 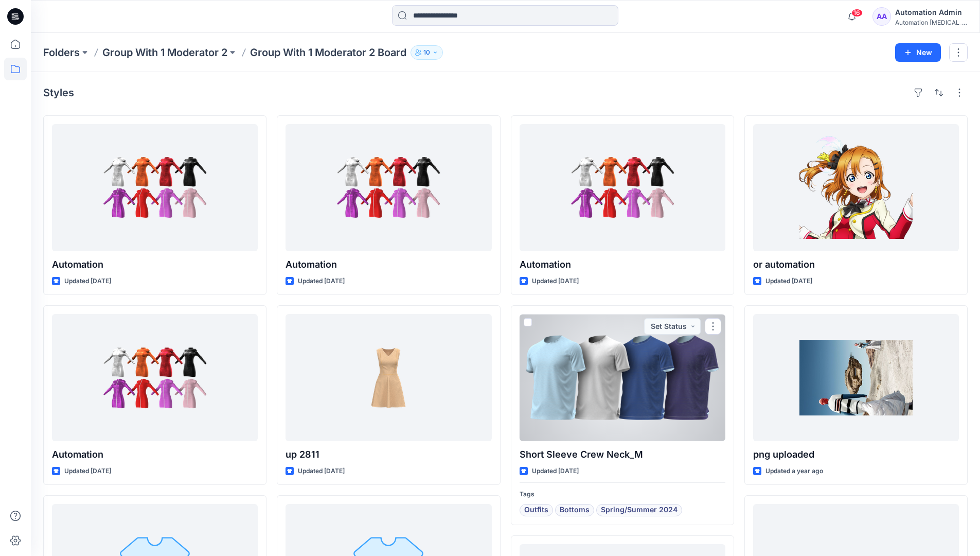 What do you see at coordinates (856, 454) in the screenshot?
I see `p: png uploaded` at bounding box center [856, 454].